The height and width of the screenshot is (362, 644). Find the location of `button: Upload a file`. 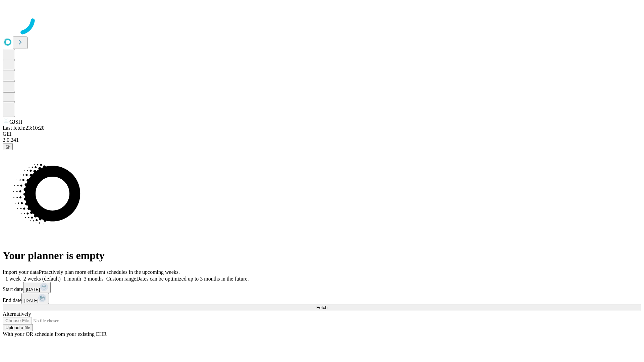

button: Upload a file is located at coordinates (18, 328).